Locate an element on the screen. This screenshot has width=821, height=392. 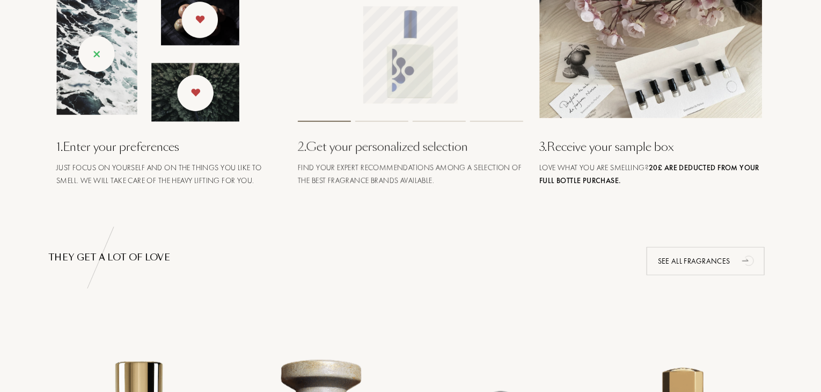
div: 1 . Enter your preferences is located at coordinates (169, 146).